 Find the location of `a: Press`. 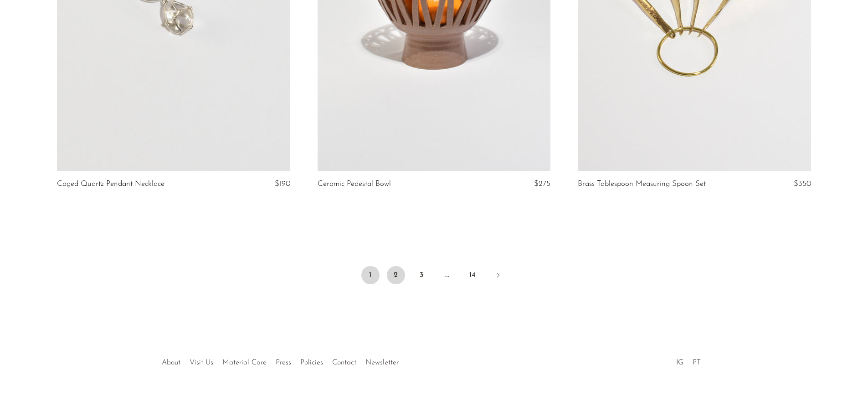

a: Press is located at coordinates (284, 363).